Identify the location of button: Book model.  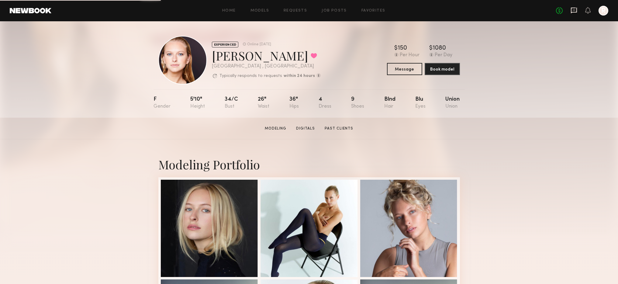
(442, 69).